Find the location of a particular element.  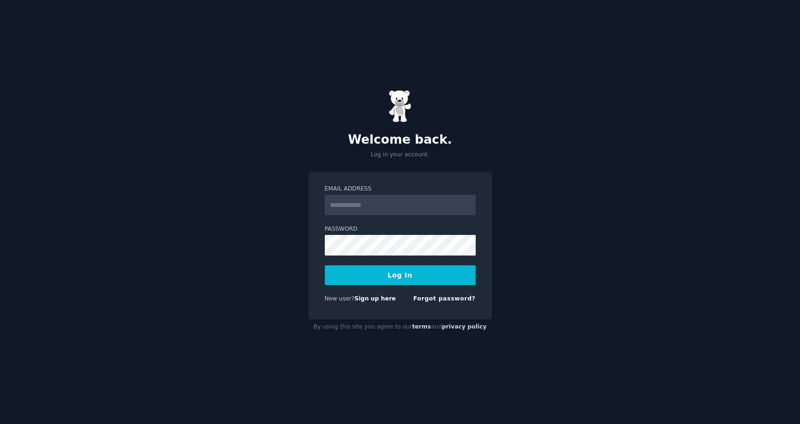

label: Email Address is located at coordinates (400, 189).